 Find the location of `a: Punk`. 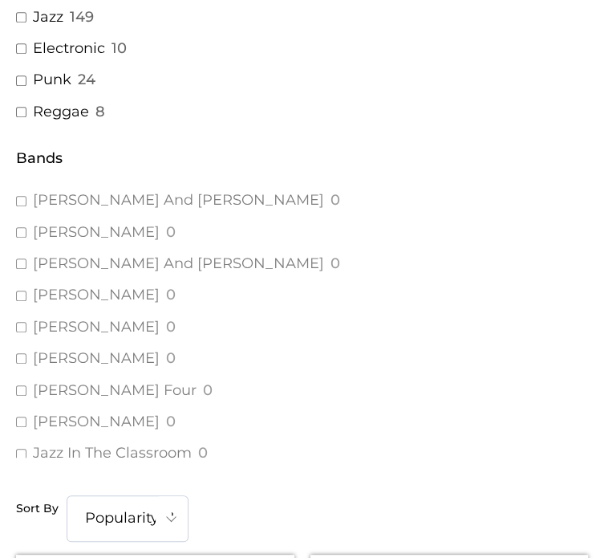

a: Punk is located at coordinates (52, 79).